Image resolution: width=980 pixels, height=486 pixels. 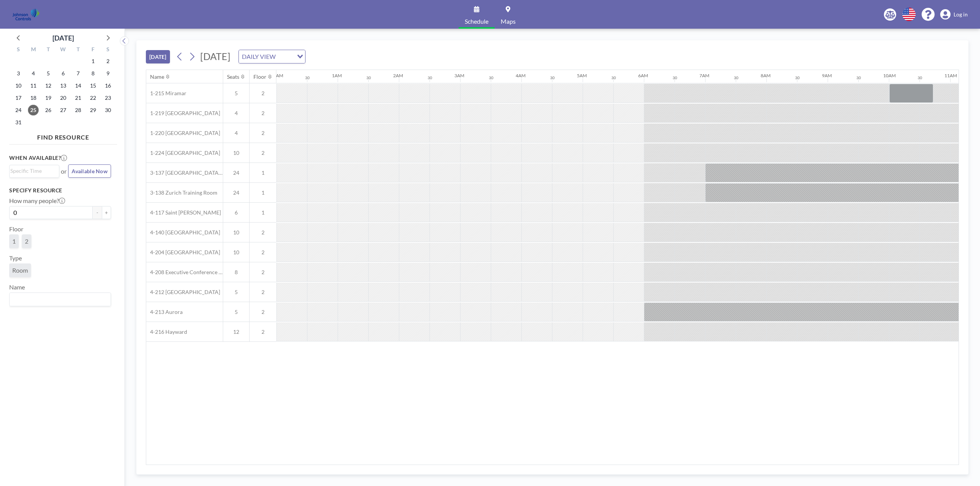 What do you see at coordinates (337, 75) in the screenshot?
I see `div: 1AM` at bounding box center [337, 75].